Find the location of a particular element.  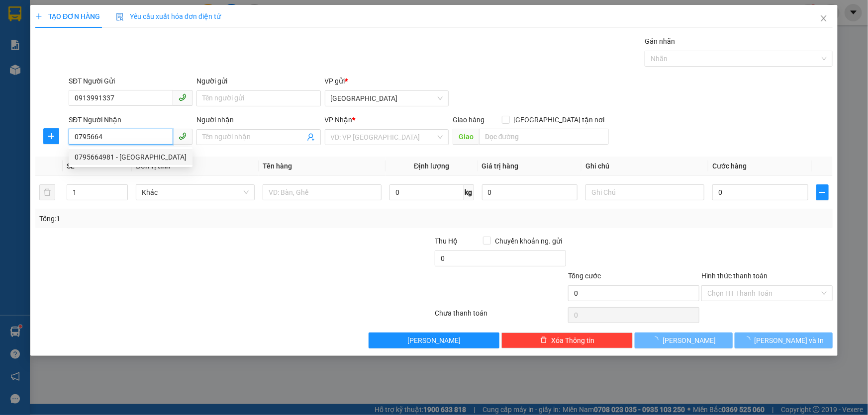

label: Gán nhãn is located at coordinates (660, 42).